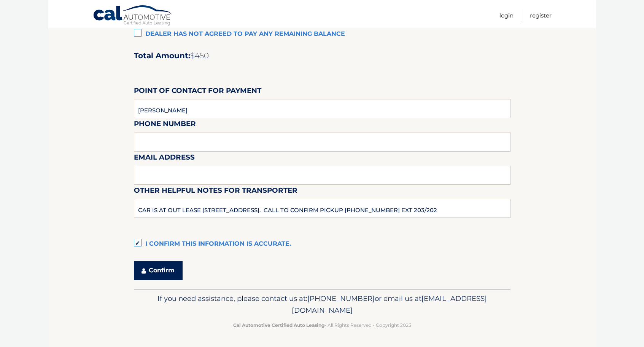  I want to click on button: Confirm, so click(158, 271).